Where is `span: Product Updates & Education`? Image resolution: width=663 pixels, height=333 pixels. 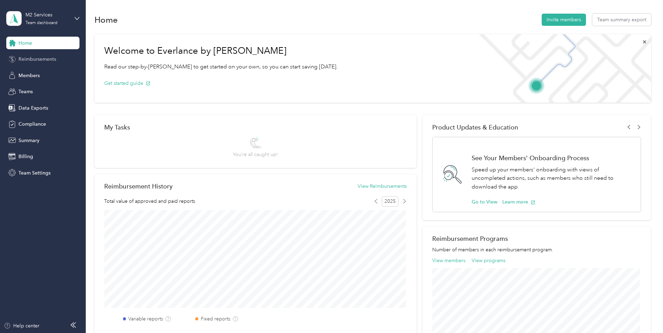
span: Product Updates & Education is located at coordinates (475, 127).